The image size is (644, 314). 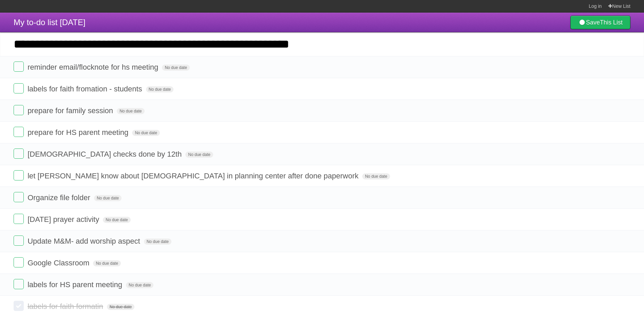 I want to click on a: SaveThis List, so click(x=600, y=22).